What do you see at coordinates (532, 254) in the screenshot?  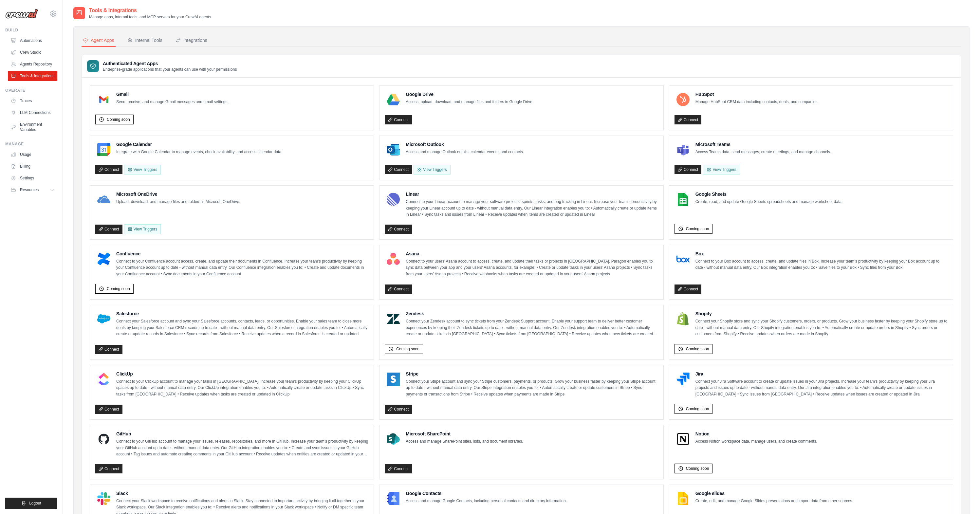 I see `h4: Asana` at bounding box center [532, 254].